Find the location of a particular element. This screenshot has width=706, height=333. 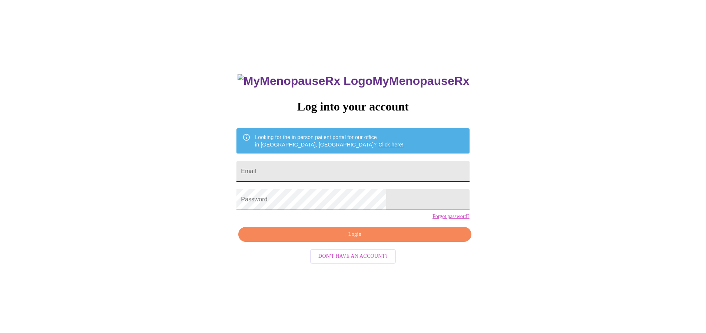

img: MyMenopauseRx Logo is located at coordinates (305, 81).